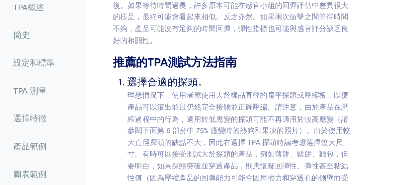 The height and width of the screenshot is (185, 420). I want to click on a: 結論, so click(78, 173).